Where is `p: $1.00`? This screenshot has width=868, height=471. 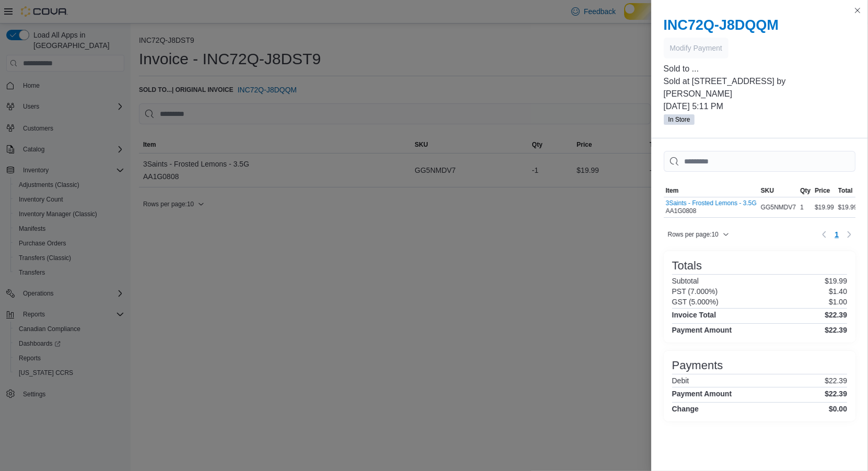
p: $1.00 is located at coordinates (838, 302).